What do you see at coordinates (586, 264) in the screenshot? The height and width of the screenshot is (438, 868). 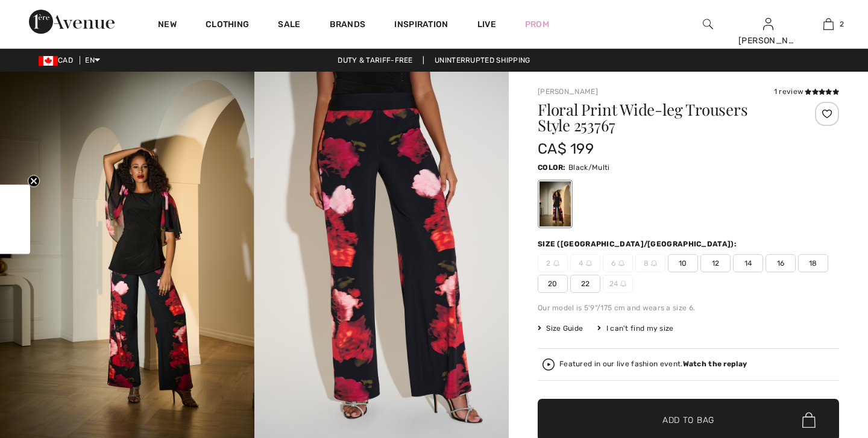 I see `span: 4` at bounding box center [586, 264].